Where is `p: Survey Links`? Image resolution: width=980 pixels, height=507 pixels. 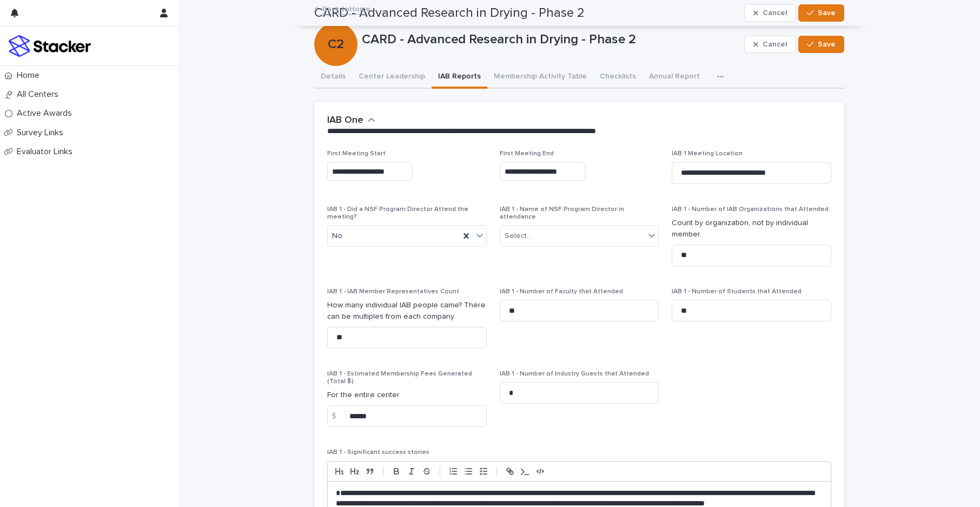 p: Survey Links is located at coordinates (42, 133).